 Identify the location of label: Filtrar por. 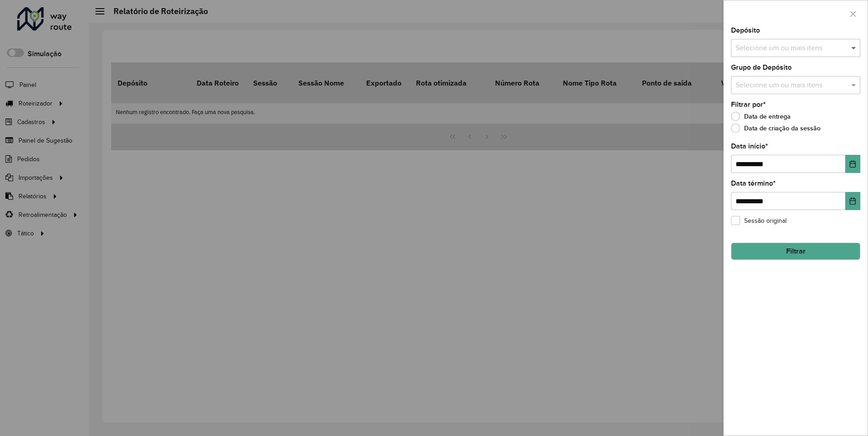
(748, 104).